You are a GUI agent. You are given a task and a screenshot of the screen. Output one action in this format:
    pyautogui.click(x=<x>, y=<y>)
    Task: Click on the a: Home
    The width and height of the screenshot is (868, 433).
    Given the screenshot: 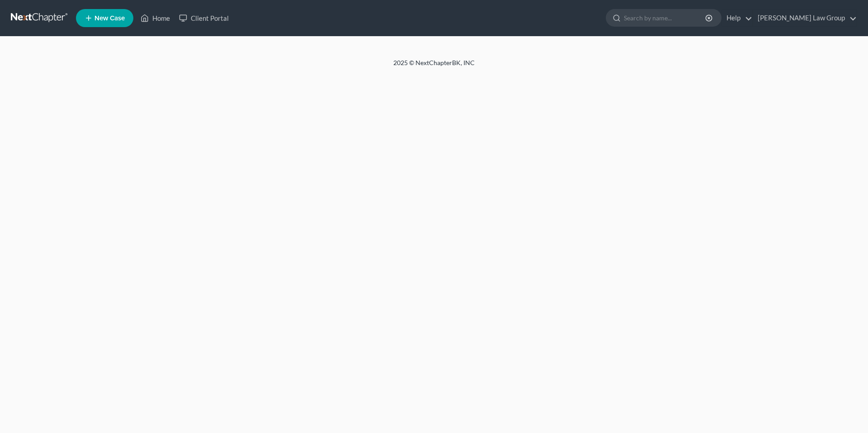 What is the action you would take?
    pyautogui.click(x=155, y=18)
    